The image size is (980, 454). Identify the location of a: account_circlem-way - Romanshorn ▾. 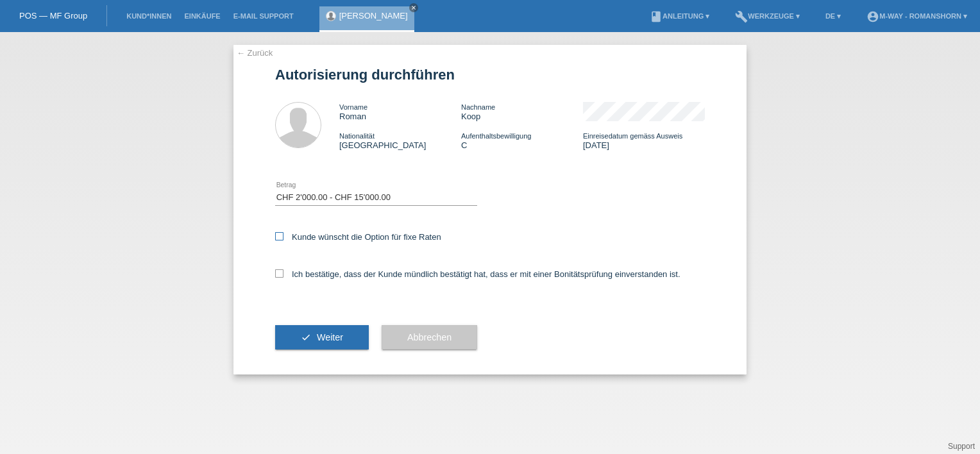
(916, 16).